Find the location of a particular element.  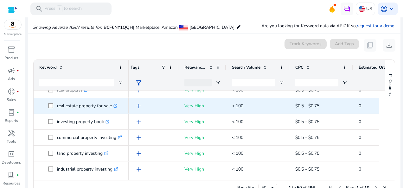

span: CPC is located at coordinates (300, 68).